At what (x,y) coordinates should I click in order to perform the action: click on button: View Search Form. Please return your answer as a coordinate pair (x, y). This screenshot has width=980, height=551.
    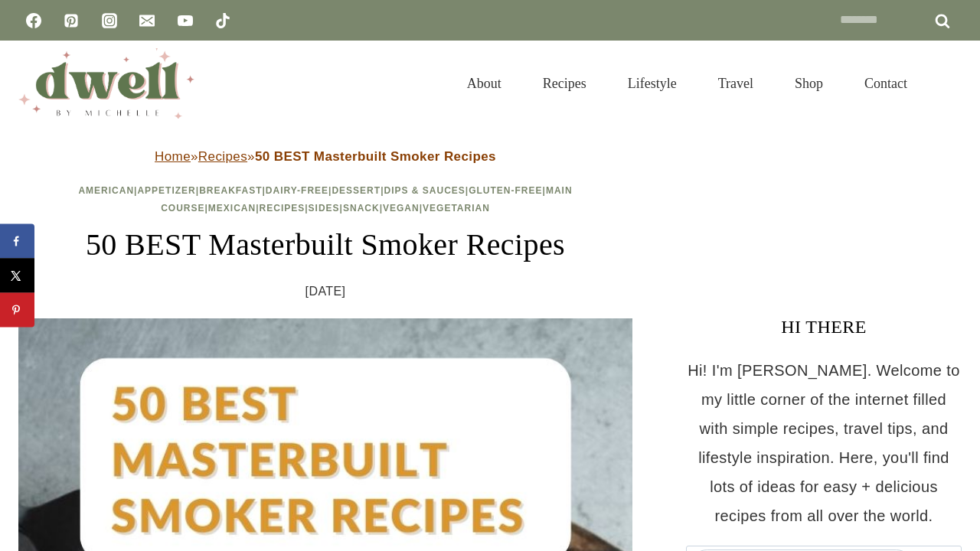
    Looking at the image, I should click on (949, 83).